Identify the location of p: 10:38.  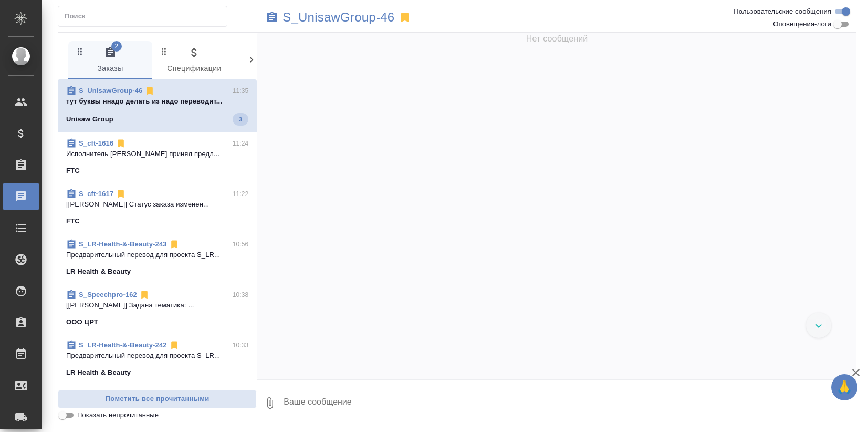
(241, 295).